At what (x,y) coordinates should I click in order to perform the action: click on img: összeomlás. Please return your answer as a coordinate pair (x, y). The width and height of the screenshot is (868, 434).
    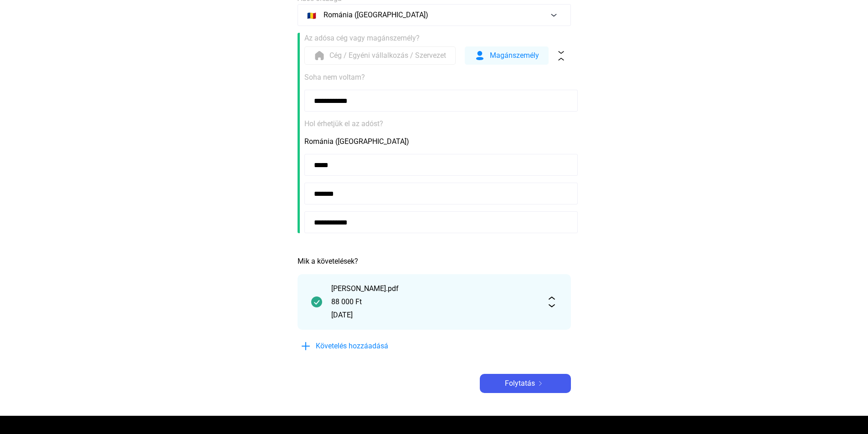
    Looking at the image, I should click on (561, 56).